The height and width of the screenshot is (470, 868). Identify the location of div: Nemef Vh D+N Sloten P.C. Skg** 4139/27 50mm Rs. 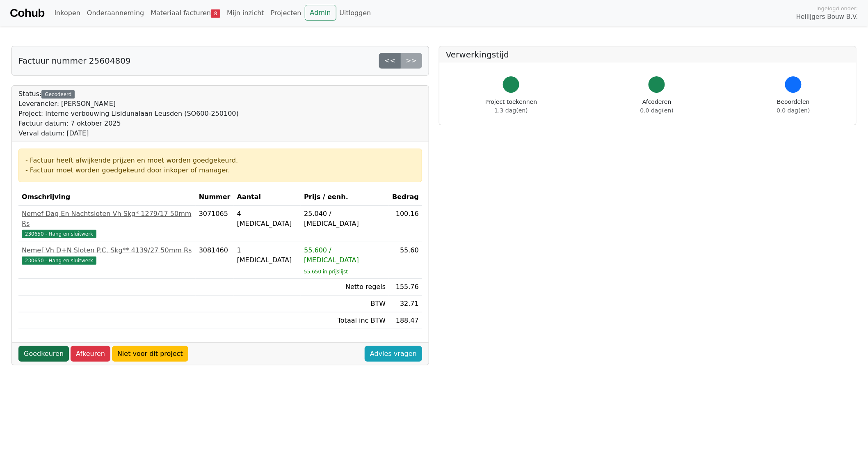
(107, 251).